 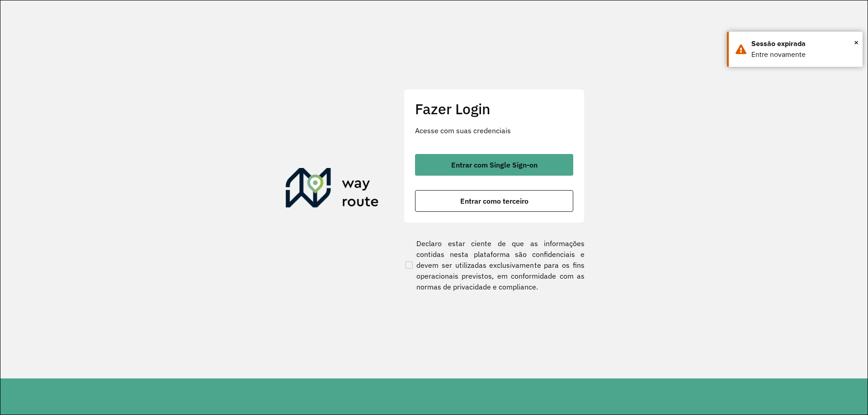 What do you see at coordinates (494, 266) in the screenshot?
I see `label: Declaro estar ciente de que as informações contidas nesta plataforma são confidenciais e devem se...` at bounding box center [494, 266].